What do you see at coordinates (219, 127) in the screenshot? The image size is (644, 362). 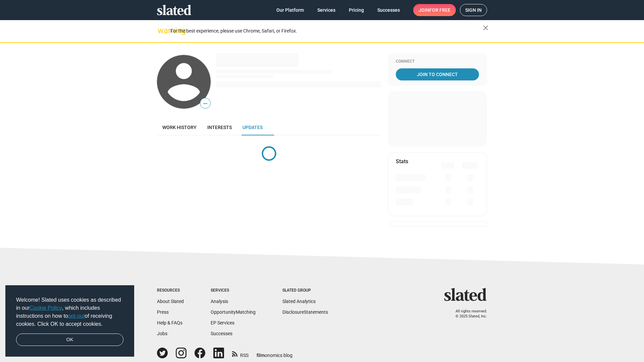 I see `a: Interests` at bounding box center [219, 127].